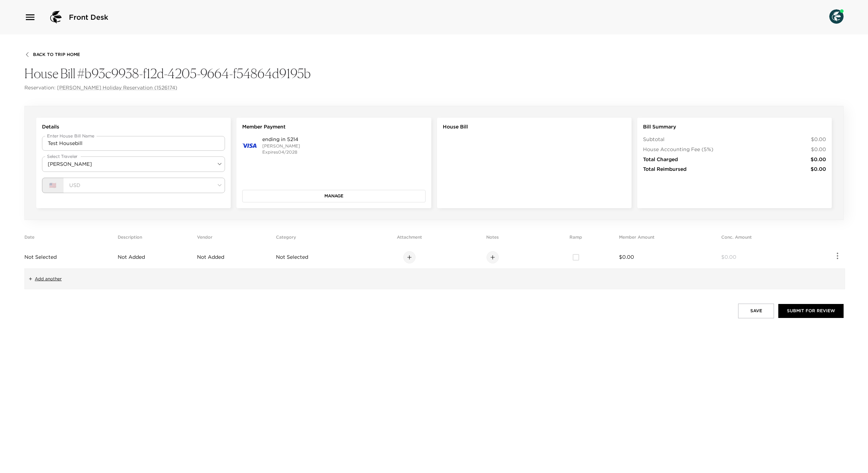 The width and height of the screenshot is (868, 473). I want to click on button: Back To Trip Home, so click(52, 55).